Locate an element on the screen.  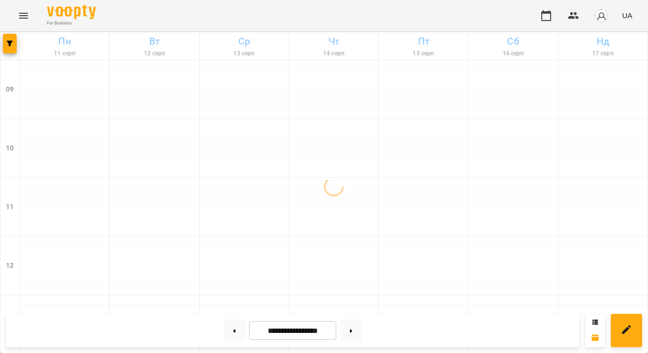
h6: 17 серп is located at coordinates (603, 53).